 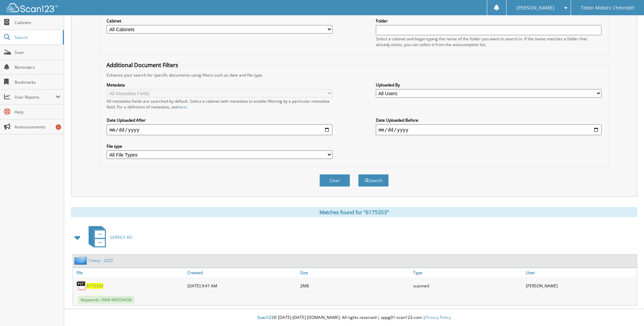 I want to click on a: Privacy Policy, so click(x=438, y=317).